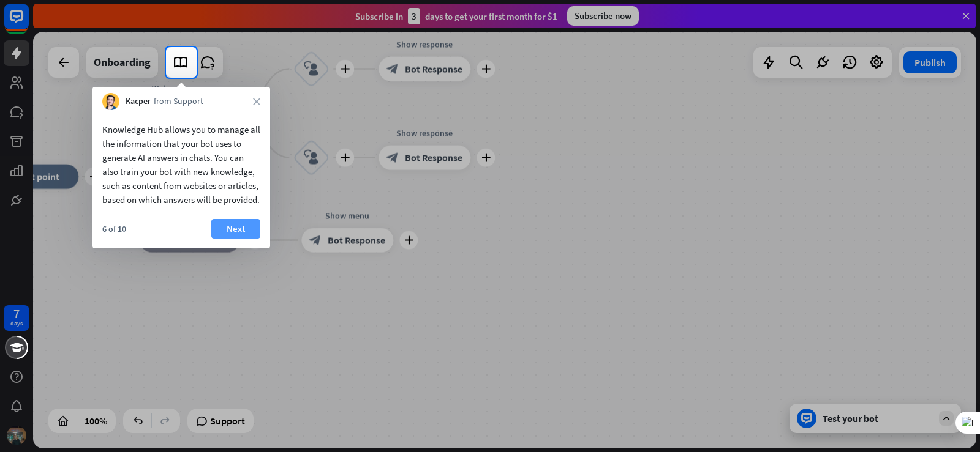 Image resolution: width=980 pixels, height=452 pixels. I want to click on div: 6 of 10, so click(114, 229).